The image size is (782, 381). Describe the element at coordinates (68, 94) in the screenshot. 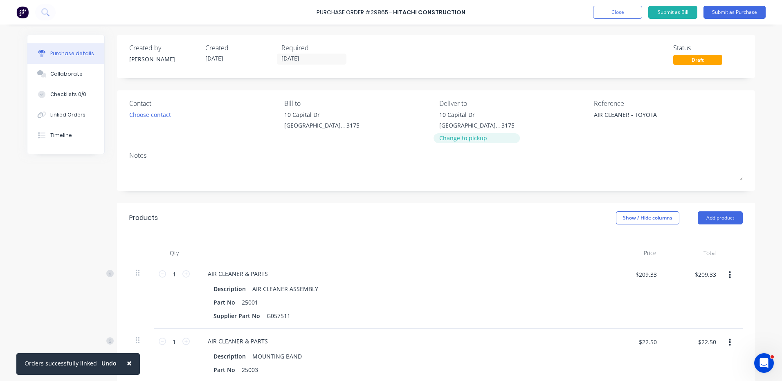

I see `div: Checklists 0/0` at that location.